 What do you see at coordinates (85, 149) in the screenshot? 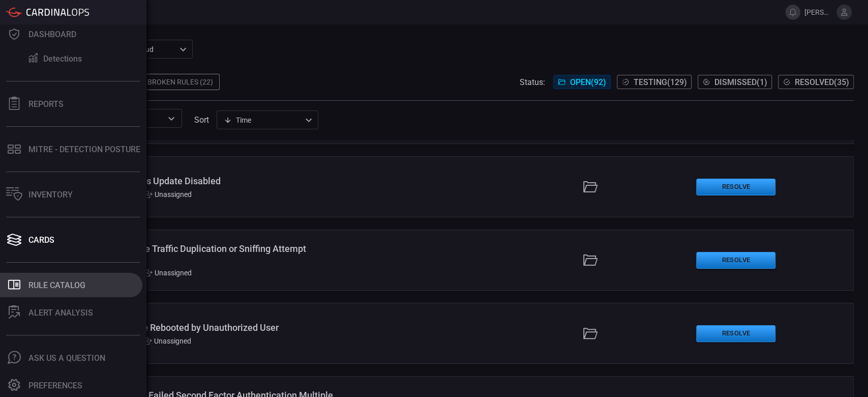
I see `div: MITRE - Detection Posture` at bounding box center [85, 149].